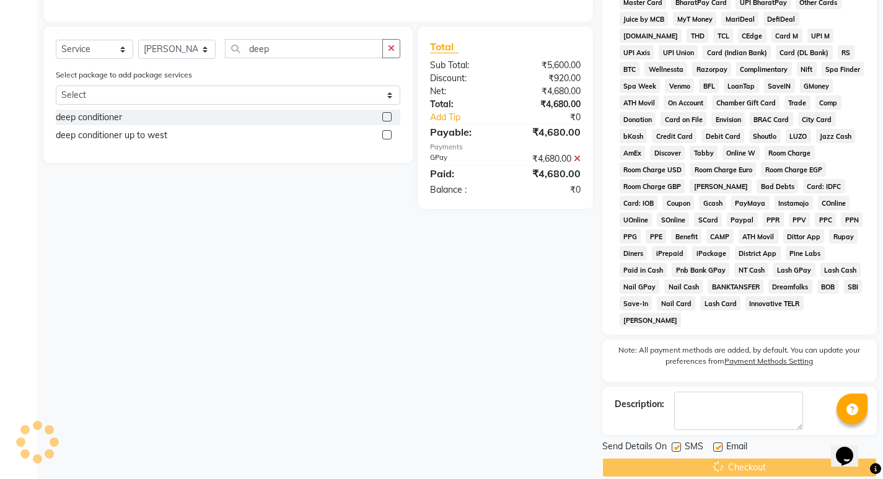 This screenshot has height=479, width=883. What do you see at coordinates (655, 236) in the screenshot?
I see `span: PPE` at bounding box center [655, 236].